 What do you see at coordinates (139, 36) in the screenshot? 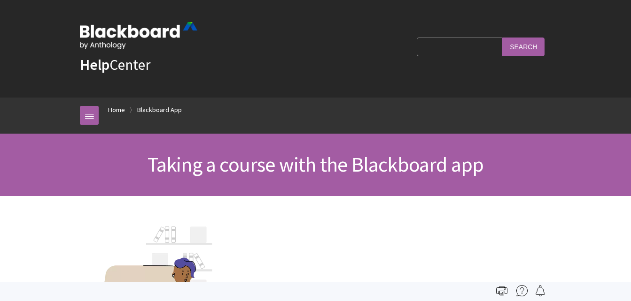
I see `img: Blackboard by Anthology` at bounding box center [139, 36].